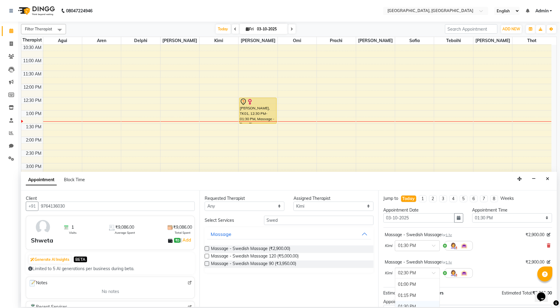 Image resolution: width=560 pixels, height=308 pixels. What do you see at coordinates (433, 198) in the screenshot?
I see `li: 2` at bounding box center [433, 198].